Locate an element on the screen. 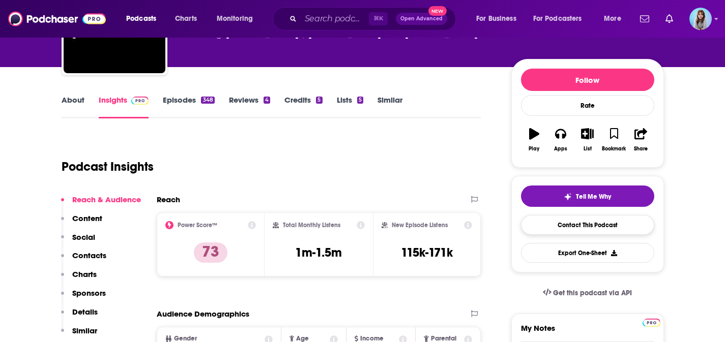  a: Podchaser - Follow, Share and Rate Podcasts is located at coordinates (57, 19).